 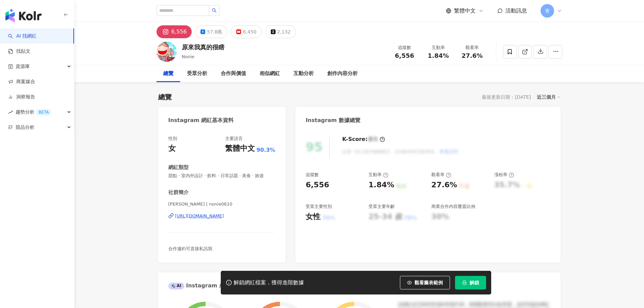 What do you see at coordinates (23, 66) in the screenshot?
I see `span: 資源庫` at bounding box center [23, 66].